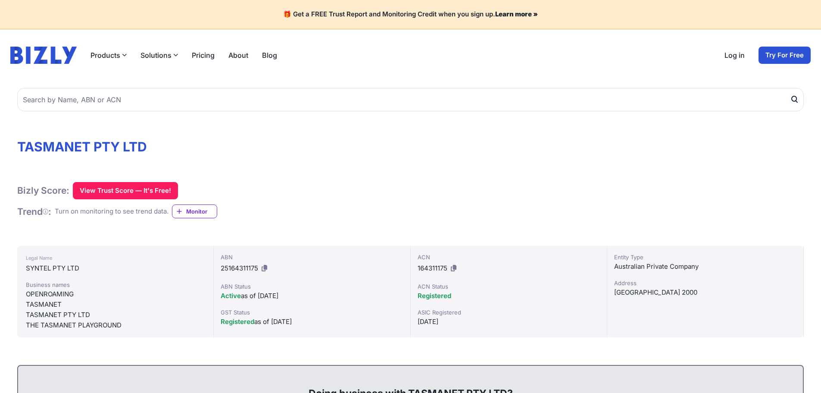 This screenshot has height=393, width=821. I want to click on button: Products, so click(109, 55).